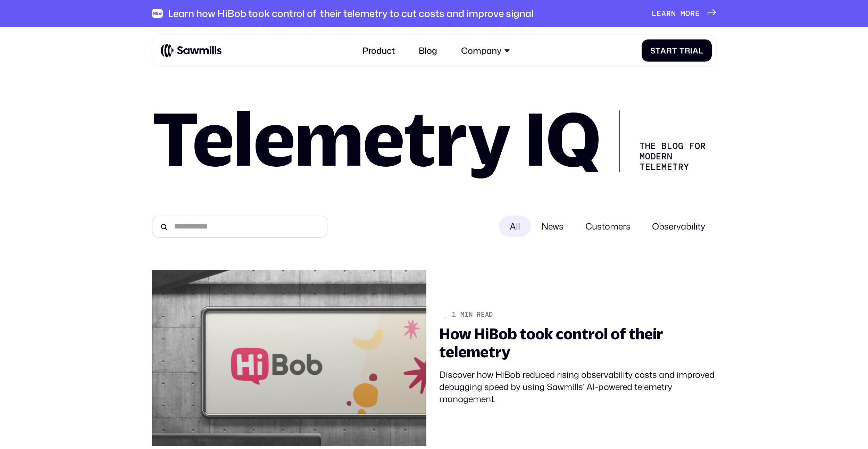  I want to click on div: Learn how HiBob took control of their telemetry to cut costs and improve signal, so click(351, 14).